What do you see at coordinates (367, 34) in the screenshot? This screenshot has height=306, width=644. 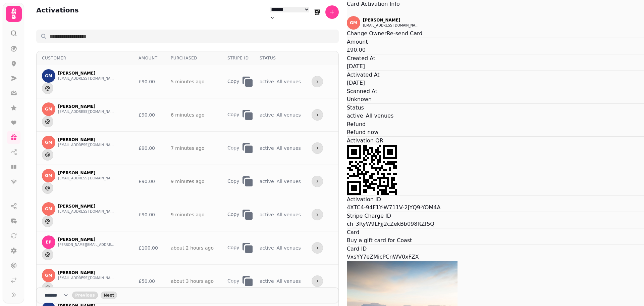 I see `button: Change Owner` at bounding box center [367, 34].